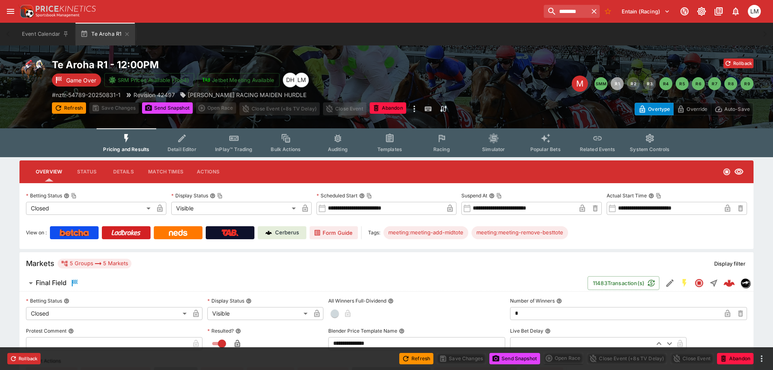 The height and width of the screenshot is (370, 773). Describe the element at coordinates (32, 71) in the screenshot. I see `img: horse_racing.png` at that location.